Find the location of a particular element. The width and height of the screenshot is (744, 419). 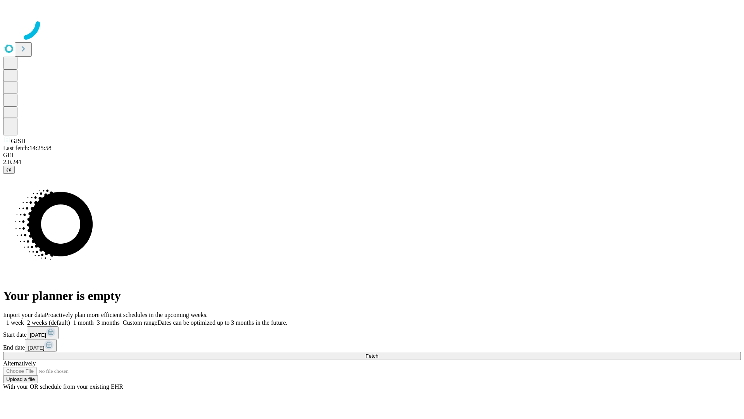

span: 1 week is located at coordinates (15, 322).